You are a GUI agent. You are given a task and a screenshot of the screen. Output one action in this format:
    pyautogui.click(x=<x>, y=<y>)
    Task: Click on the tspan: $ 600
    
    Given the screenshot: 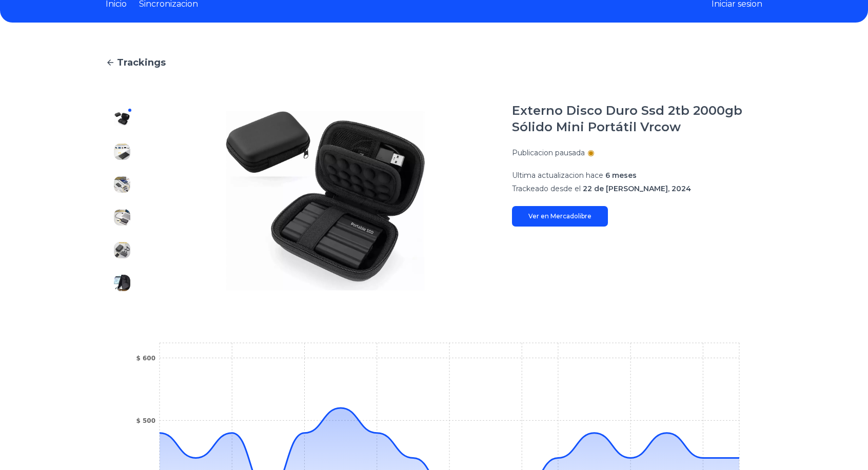 What is the action you would take?
    pyautogui.click(x=145, y=358)
    